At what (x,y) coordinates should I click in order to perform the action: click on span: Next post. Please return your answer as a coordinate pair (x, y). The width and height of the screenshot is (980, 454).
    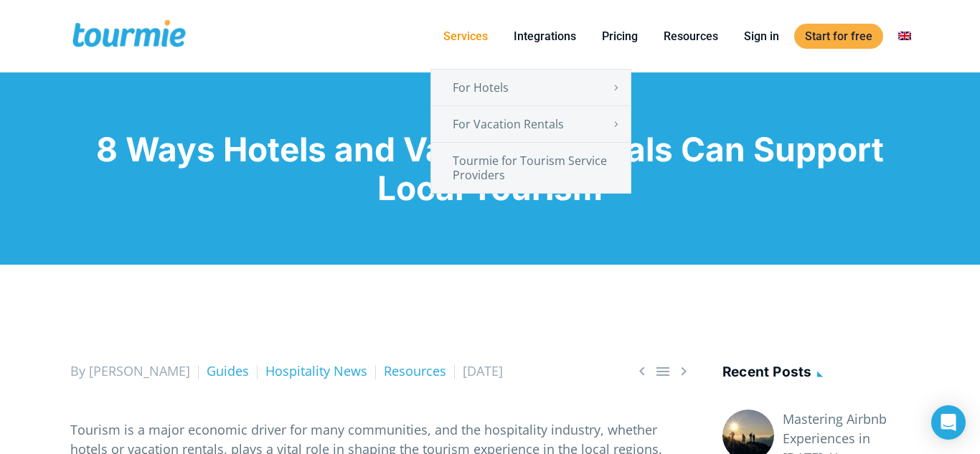
    Looking at the image, I should click on (684, 371).